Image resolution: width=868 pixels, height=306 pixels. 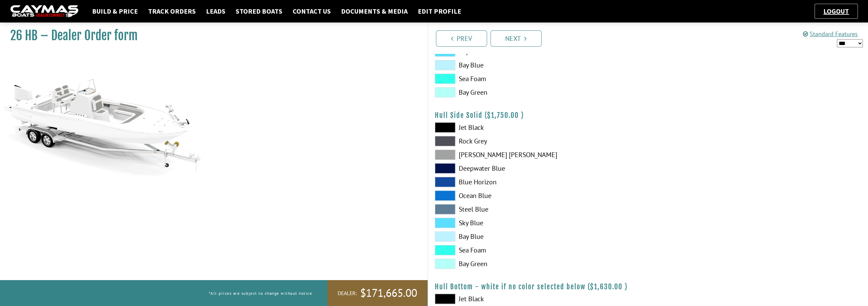 I want to click on a: Dealer:$171,665.00, so click(x=377, y=293).